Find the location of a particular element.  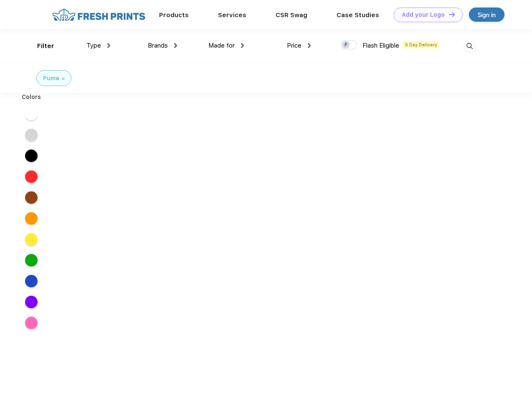

a: Products is located at coordinates (174, 15).